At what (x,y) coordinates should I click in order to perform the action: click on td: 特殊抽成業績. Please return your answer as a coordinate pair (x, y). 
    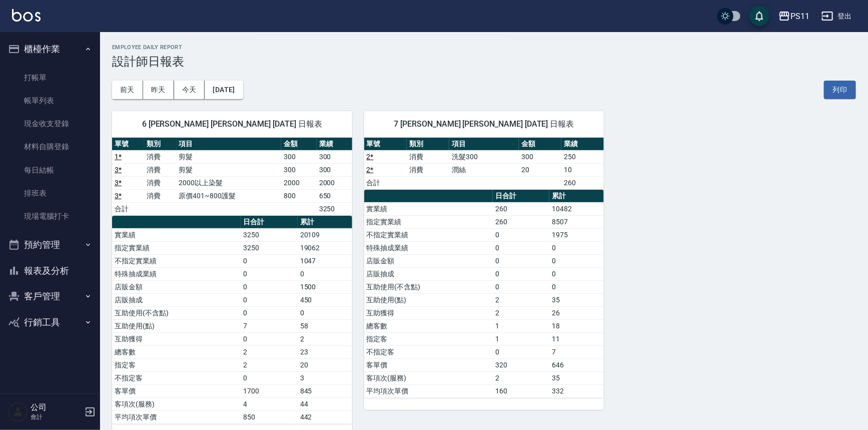
    Looking at the image, I should click on (176, 274).